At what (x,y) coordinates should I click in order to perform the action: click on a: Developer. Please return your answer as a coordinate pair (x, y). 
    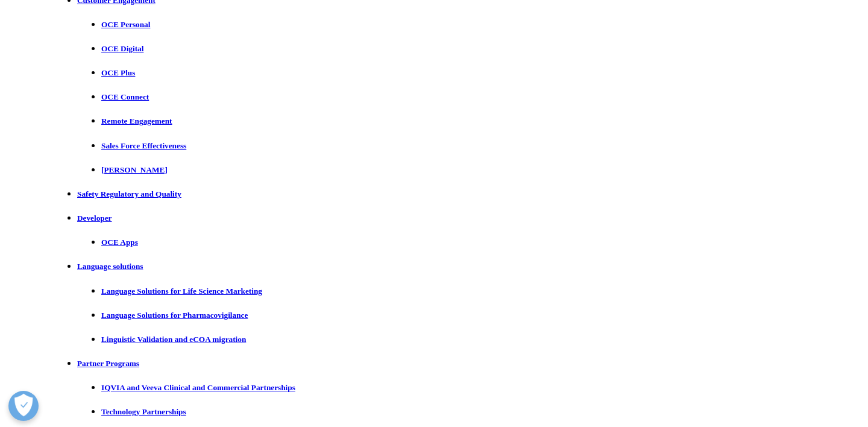
    Looking at the image, I should click on (470, 219).